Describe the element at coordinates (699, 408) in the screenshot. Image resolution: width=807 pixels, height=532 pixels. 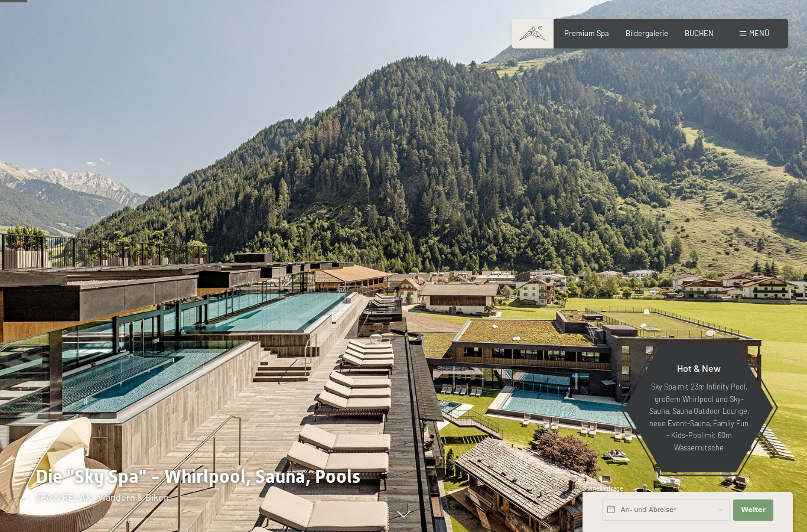
I see `a: Hot & New Sky Spa mit 23m Infinity Pool, großem Whirlpool und Sky-Sauna, Sauna Outdoor Lounge, ne...` at that location.